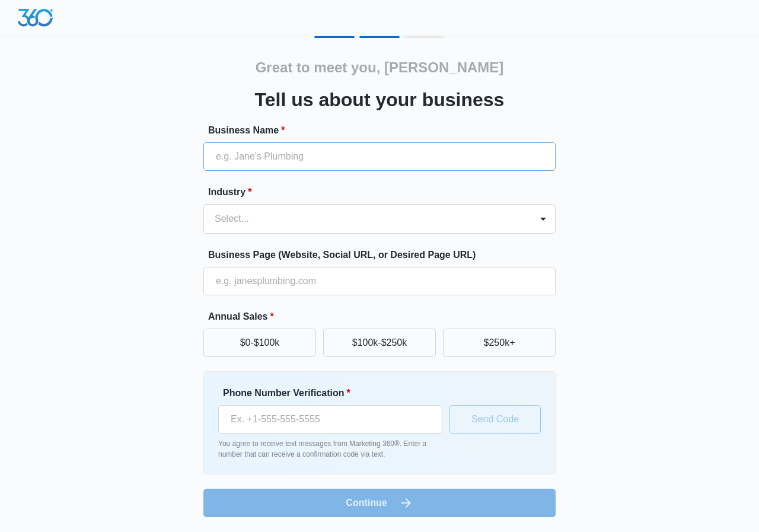 Image resolution: width=759 pixels, height=532 pixels. I want to click on h3: Tell us about your business, so click(380, 99).